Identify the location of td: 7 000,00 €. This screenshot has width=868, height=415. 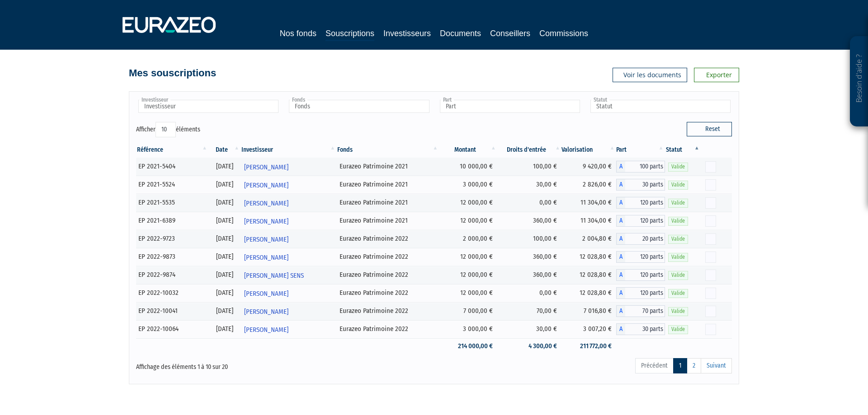
(468, 311).